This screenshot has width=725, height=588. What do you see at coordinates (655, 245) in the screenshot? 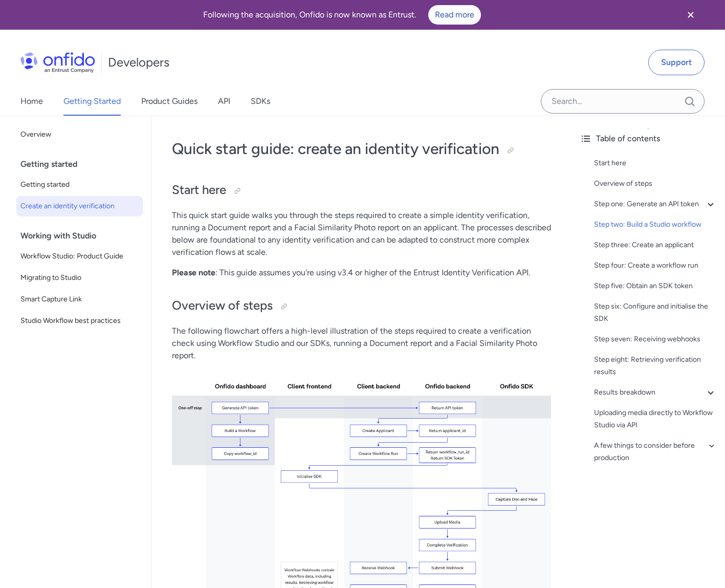
I see `a: Step three: Create an applicant` at bounding box center [655, 245].